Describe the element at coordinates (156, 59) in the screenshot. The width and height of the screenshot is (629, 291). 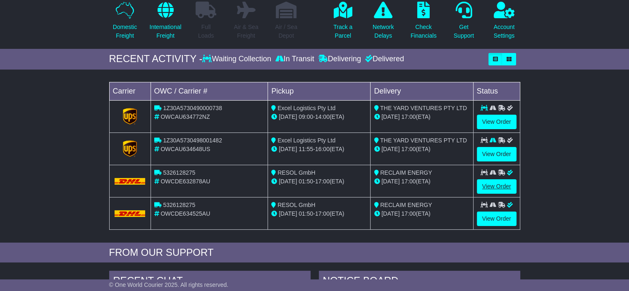
I see `div: RECENT ACTIVITY -` at that location.